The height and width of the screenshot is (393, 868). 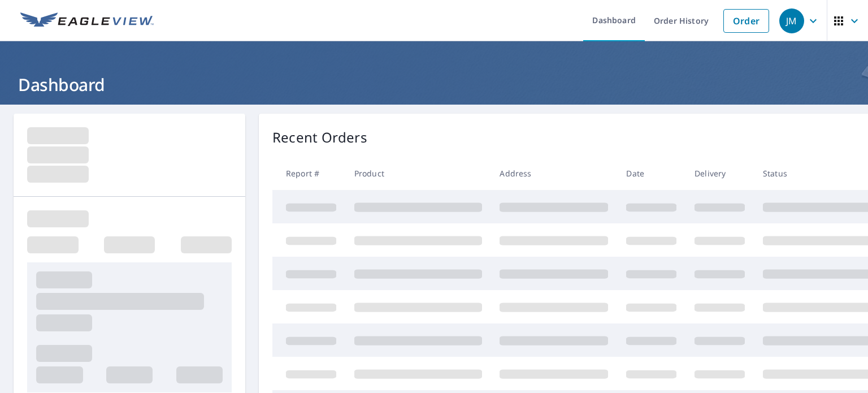 What do you see at coordinates (418, 173) in the screenshot?
I see `th: Product` at bounding box center [418, 173].